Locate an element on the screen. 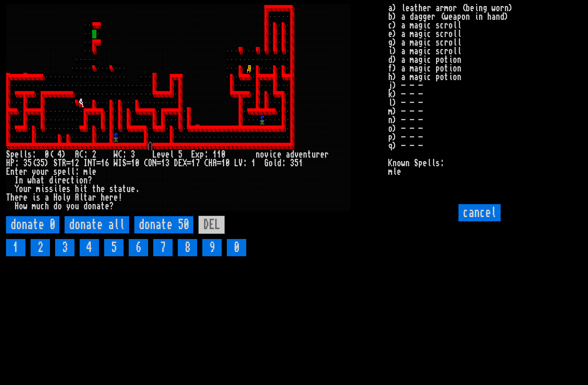 This screenshot has width=588, height=385. div: a is located at coordinates (47, 198).